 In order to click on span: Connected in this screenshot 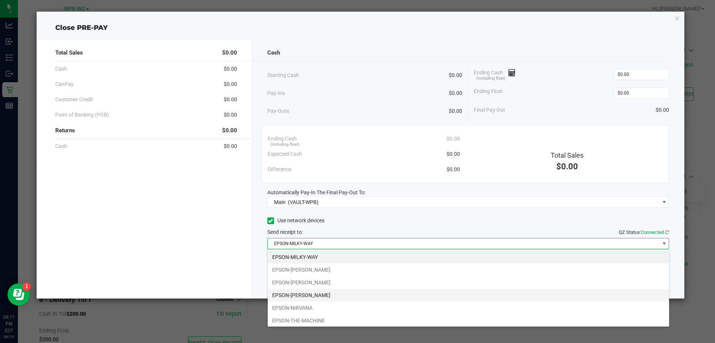, I will do `click(652, 232)`.